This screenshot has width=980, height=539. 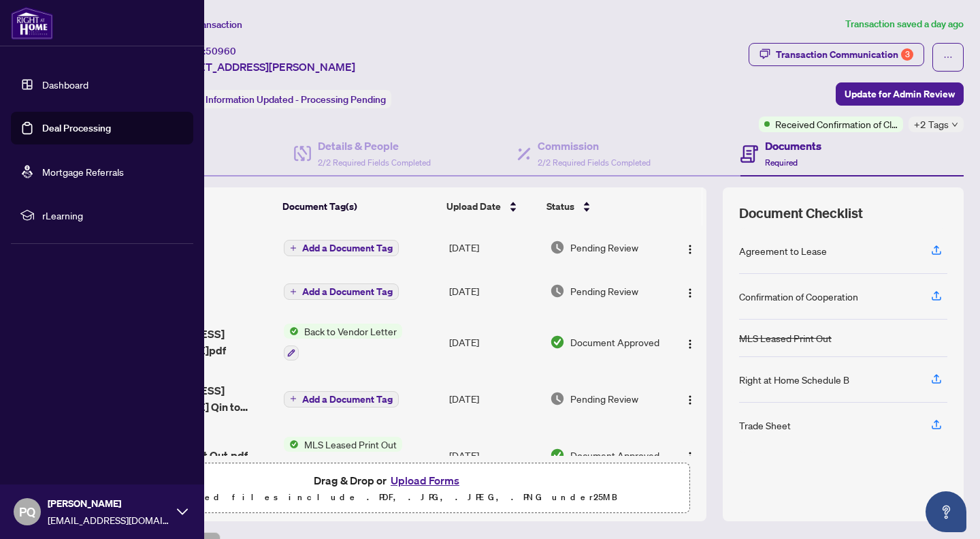 What do you see at coordinates (425, 480) in the screenshot?
I see `button: Upload Forms` at bounding box center [425, 480].